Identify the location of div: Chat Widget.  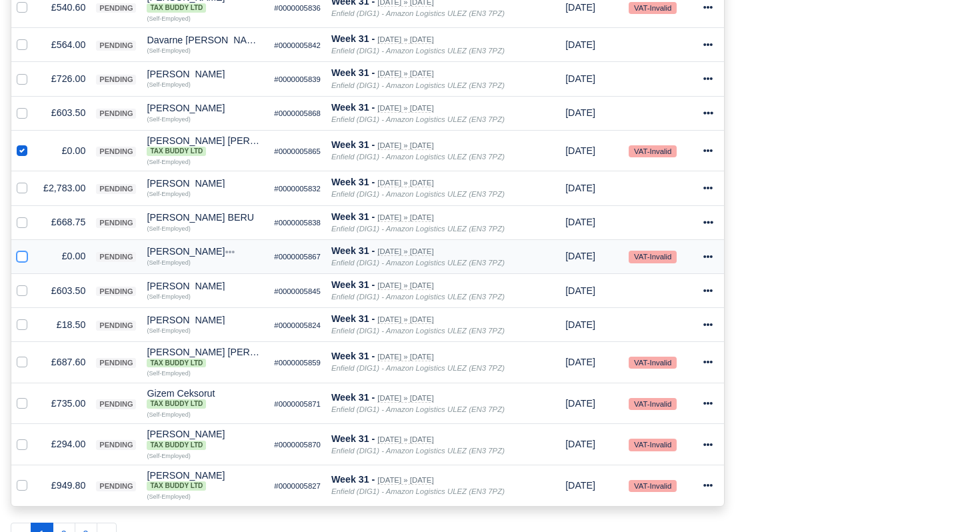
(947, 500).